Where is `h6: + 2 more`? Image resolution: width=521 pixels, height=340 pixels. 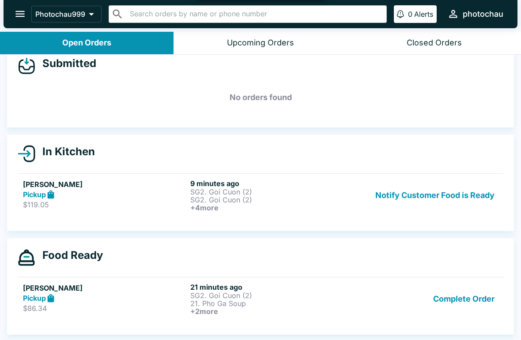
h6: + 2 more is located at coordinates (272, 312).